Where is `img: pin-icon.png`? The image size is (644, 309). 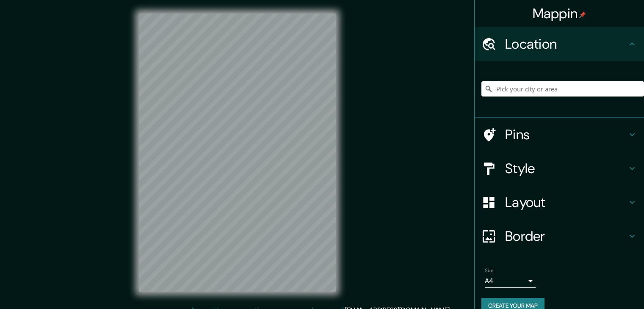 img: pin-icon.png is located at coordinates (582, 15).